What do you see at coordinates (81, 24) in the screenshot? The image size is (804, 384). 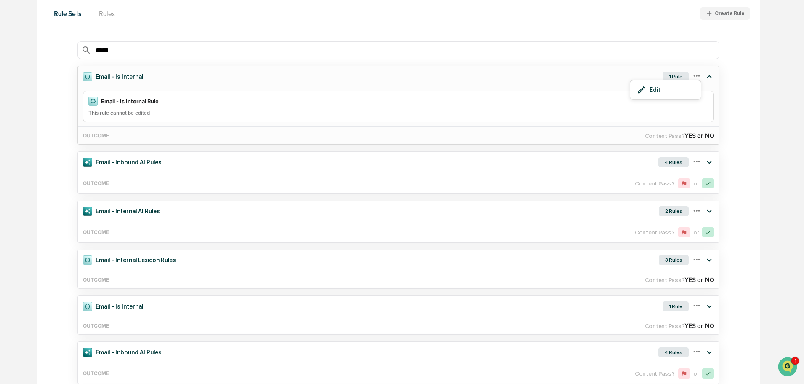 I see `p: How can we help?` at bounding box center [81, 24].